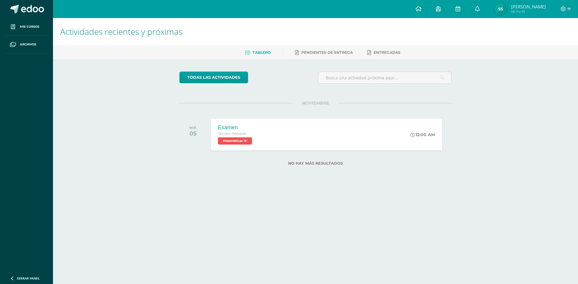 This screenshot has height=284, width=578. Describe the element at coordinates (193, 134) in the screenshot. I see `div: 05` at that location.